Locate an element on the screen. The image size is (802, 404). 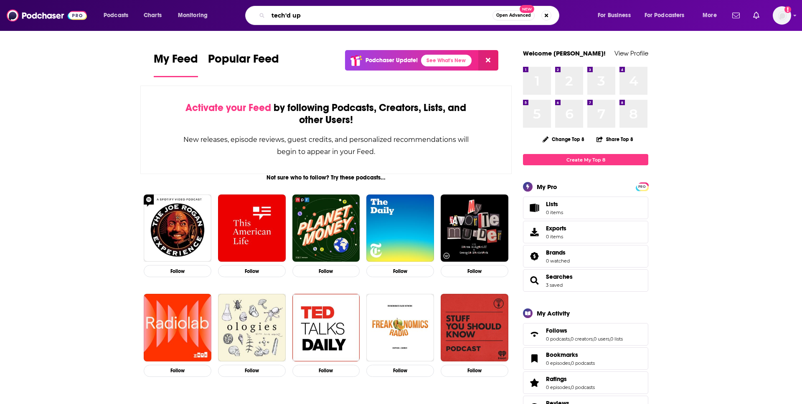
span: Charts is located at coordinates (153, 15).